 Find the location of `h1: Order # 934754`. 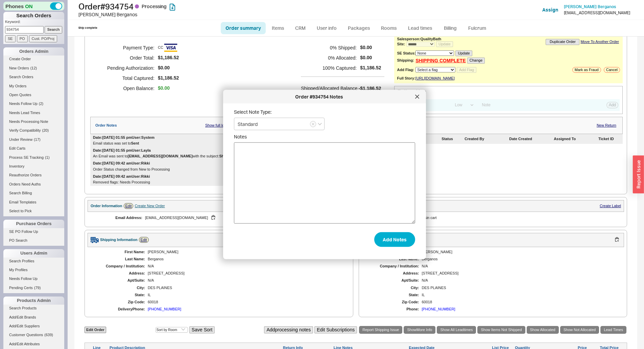

h1: Order # 934754 is located at coordinates (201, 7).